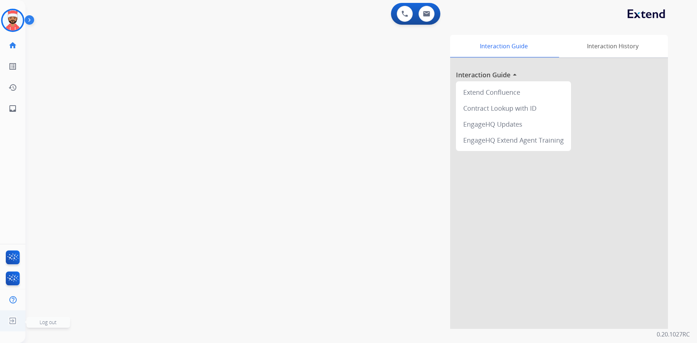  Describe the element at coordinates (673, 334) in the screenshot. I see `p: 0.20.1027RC` at that location.